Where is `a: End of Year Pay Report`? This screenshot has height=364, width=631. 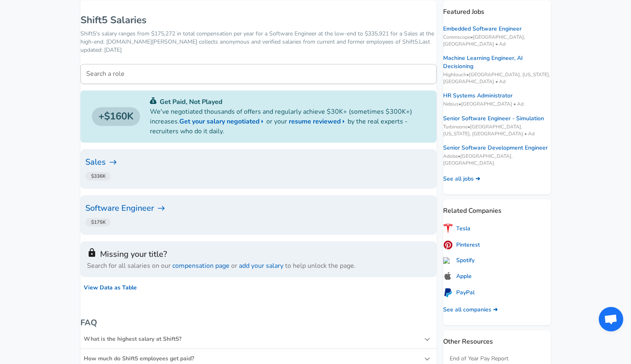
a: End of Year Pay Report is located at coordinates (479, 359).